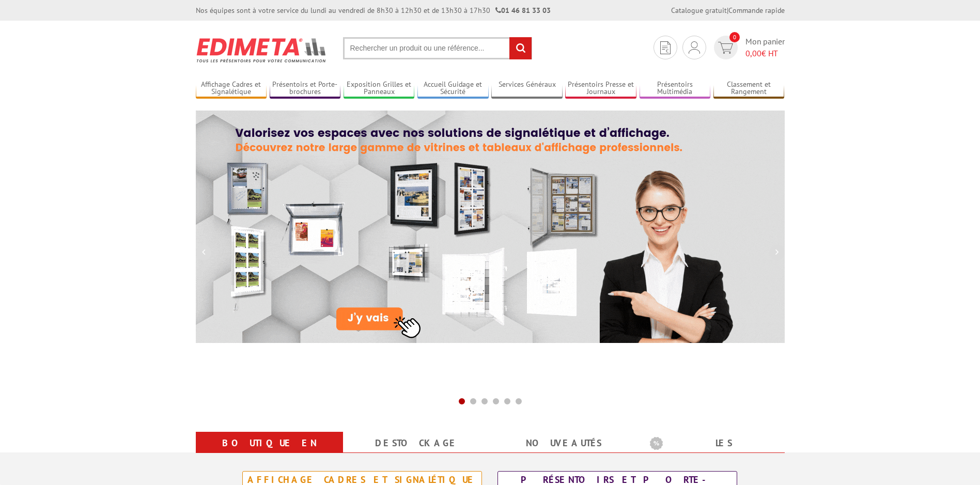  I want to click on a: devis rapide 0 Mon panier 0,00€ HT, so click(749, 47).